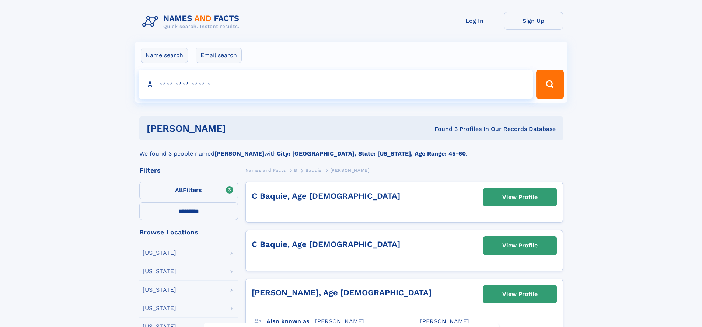  Describe the element at coordinates (189, 170) in the screenshot. I see `div: Filters` at that location.